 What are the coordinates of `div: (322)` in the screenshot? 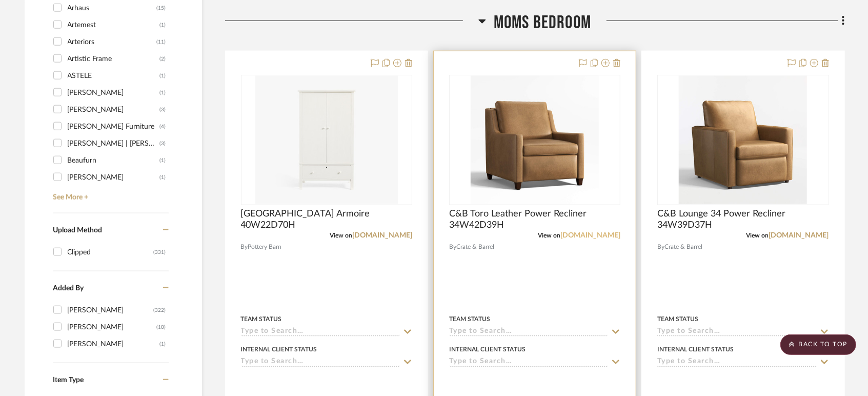 It's located at (160, 310).